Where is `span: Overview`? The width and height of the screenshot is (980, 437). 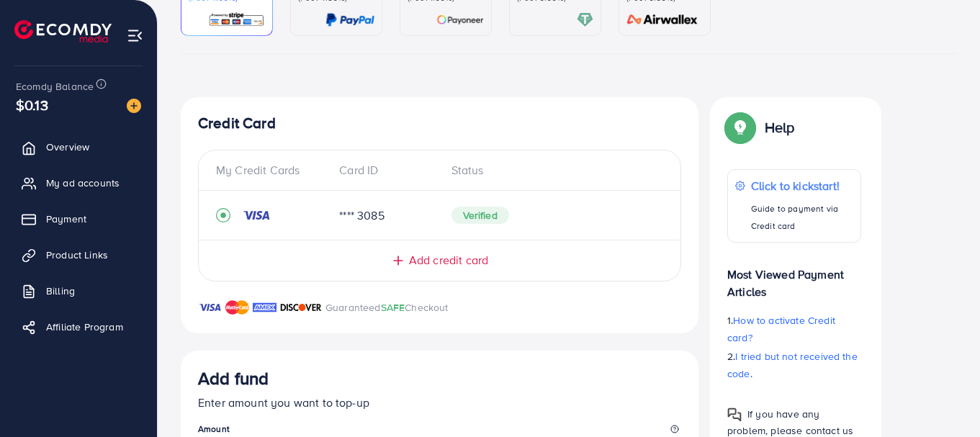 span: Overview is located at coordinates (68, 146).